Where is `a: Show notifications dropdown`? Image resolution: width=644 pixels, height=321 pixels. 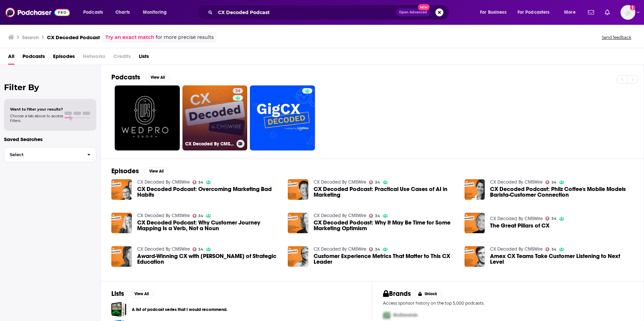 a: Show notifications dropdown is located at coordinates (607, 12).